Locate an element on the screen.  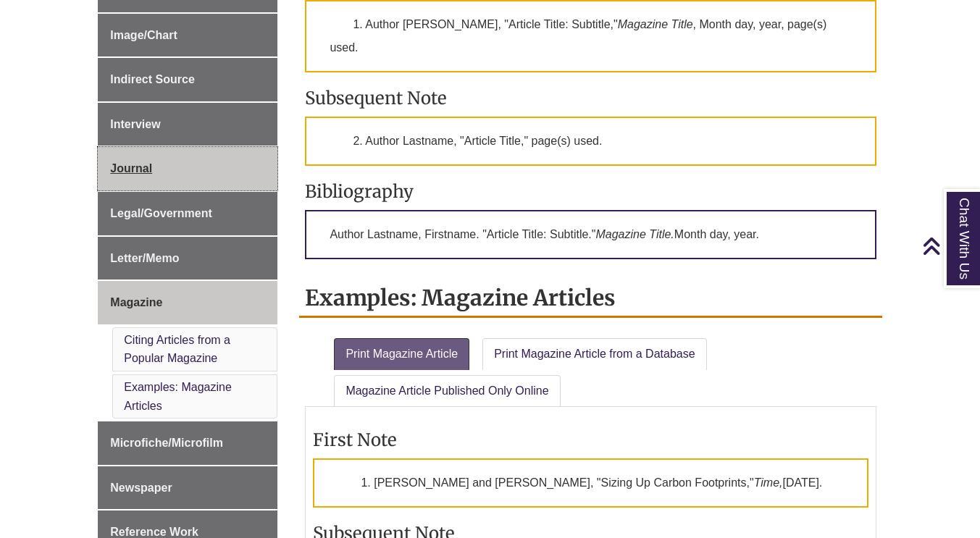
span: Reference Work is located at coordinates (155, 532).